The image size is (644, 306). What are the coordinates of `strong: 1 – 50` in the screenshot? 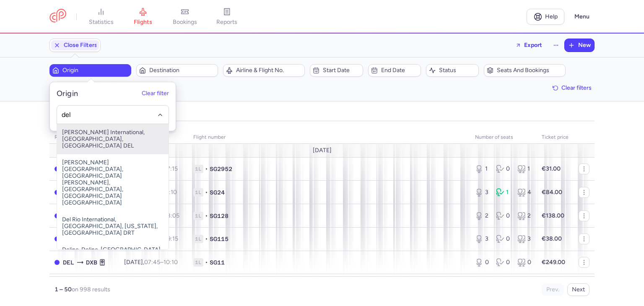 It's located at (63, 289).